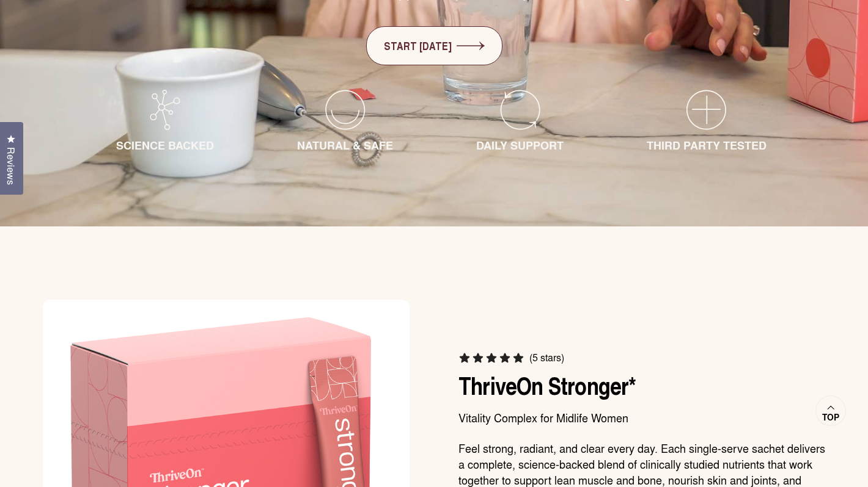 The image size is (868, 487). I want to click on span: (5 stars), so click(546, 358).